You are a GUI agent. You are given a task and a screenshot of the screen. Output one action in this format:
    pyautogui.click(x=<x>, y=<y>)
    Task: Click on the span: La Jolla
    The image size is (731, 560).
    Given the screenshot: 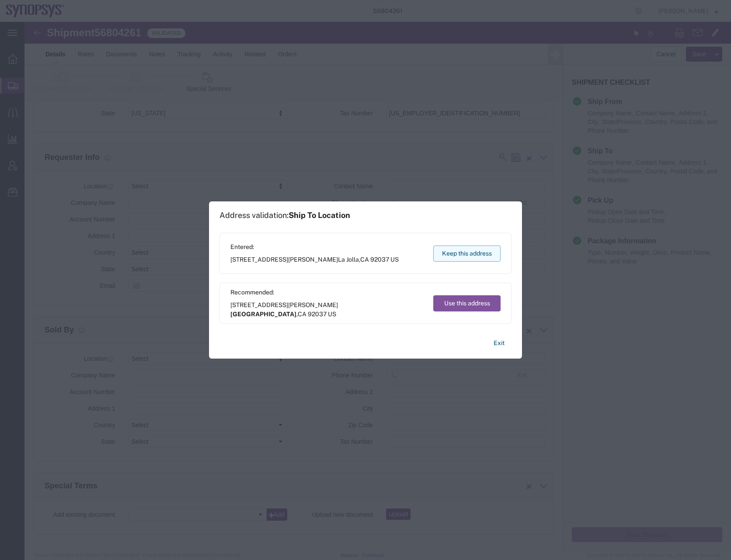 What is the action you would take?
    pyautogui.click(x=348, y=259)
    